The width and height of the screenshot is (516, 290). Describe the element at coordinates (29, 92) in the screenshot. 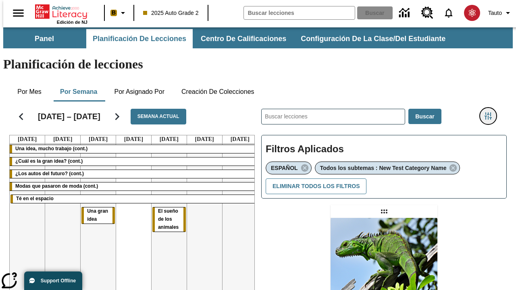

I see `button: Por mes` at that location.